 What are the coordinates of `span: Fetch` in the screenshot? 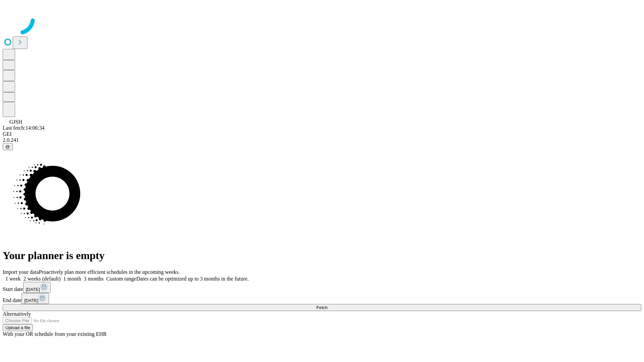 It's located at (322, 307).